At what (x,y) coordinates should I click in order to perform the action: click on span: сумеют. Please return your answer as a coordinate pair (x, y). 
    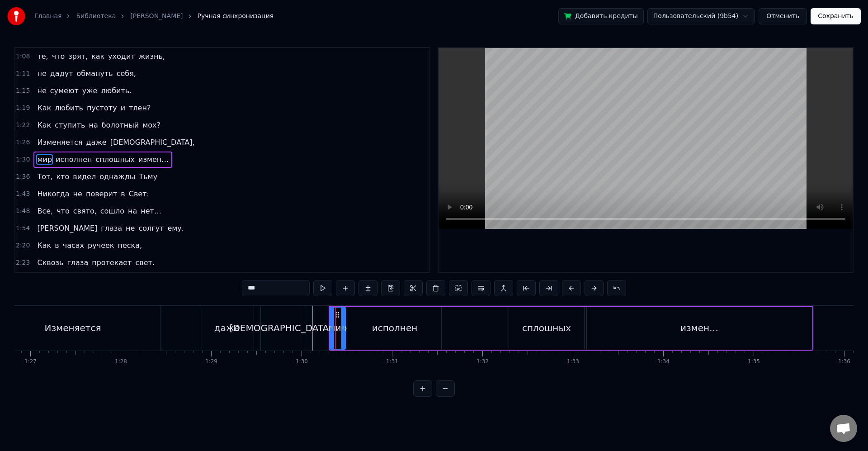
    Looking at the image, I should click on (64, 90).